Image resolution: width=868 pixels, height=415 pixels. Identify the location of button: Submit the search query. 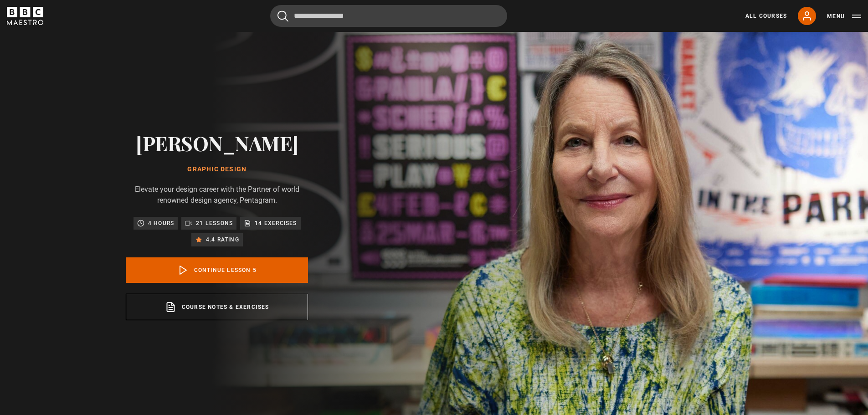
(283, 16).